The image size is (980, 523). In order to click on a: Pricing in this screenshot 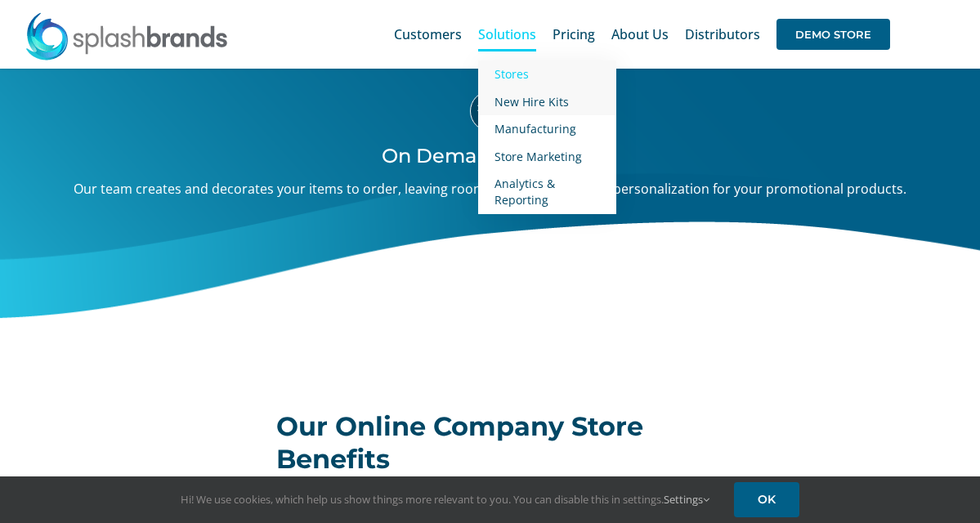, I will do `click(574, 34)`.